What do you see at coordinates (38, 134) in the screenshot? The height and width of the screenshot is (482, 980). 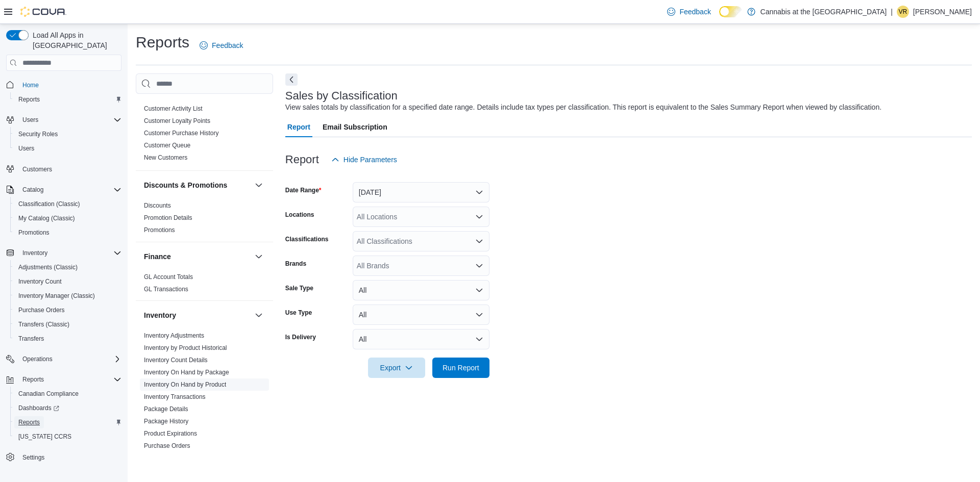 I see `a: Security Roles` at bounding box center [38, 134].